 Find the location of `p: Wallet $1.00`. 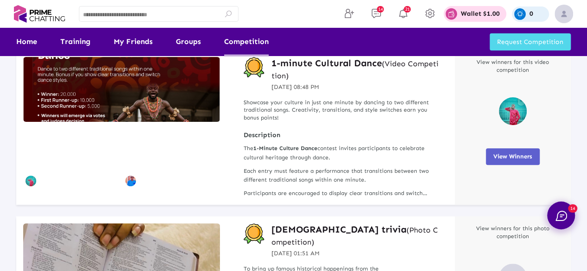

p: Wallet $1.00 is located at coordinates (480, 14).